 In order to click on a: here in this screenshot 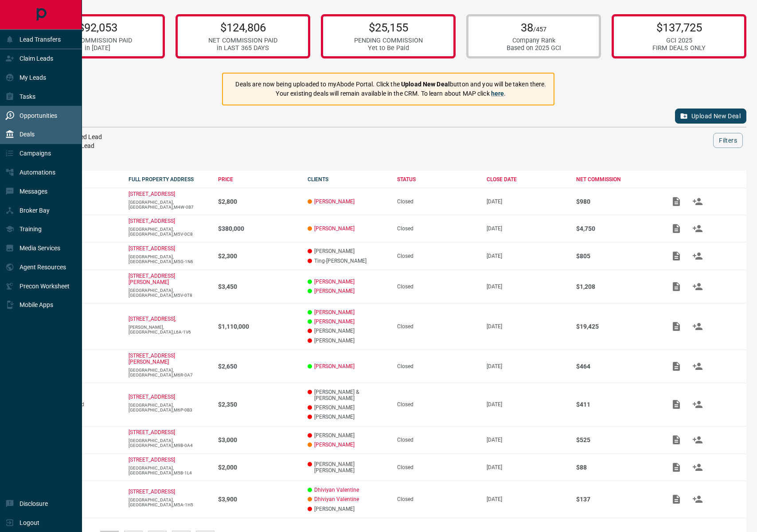, I will do `click(498, 93)`.